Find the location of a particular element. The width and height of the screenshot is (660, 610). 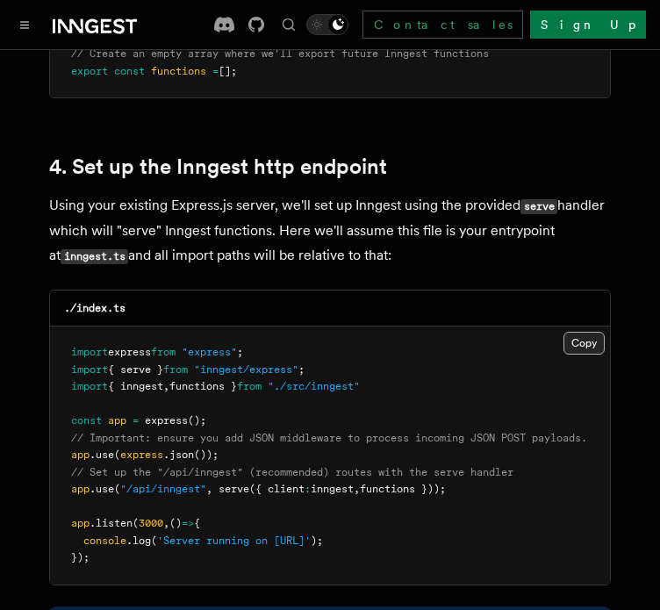

span: export is located at coordinates (89, 71).